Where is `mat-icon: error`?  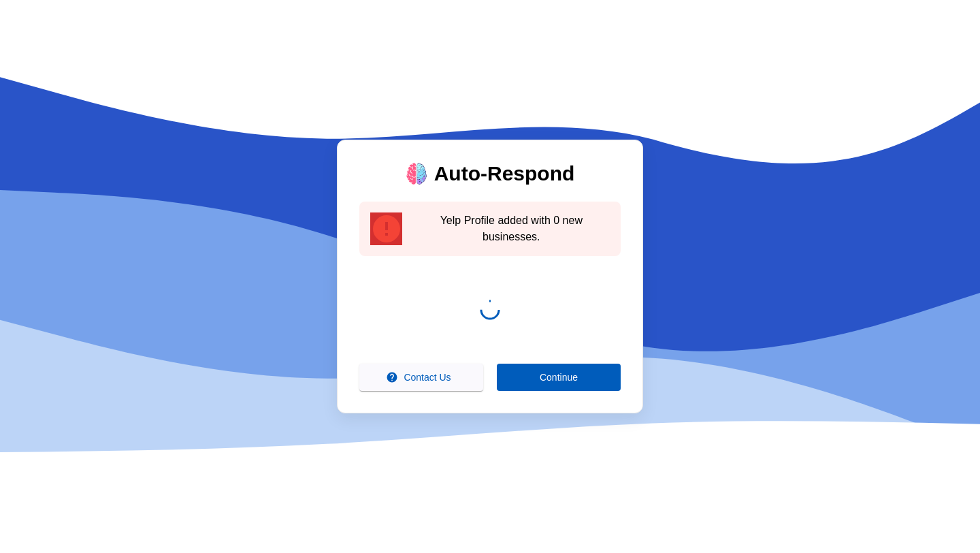
mat-icon: error is located at coordinates (386, 229).